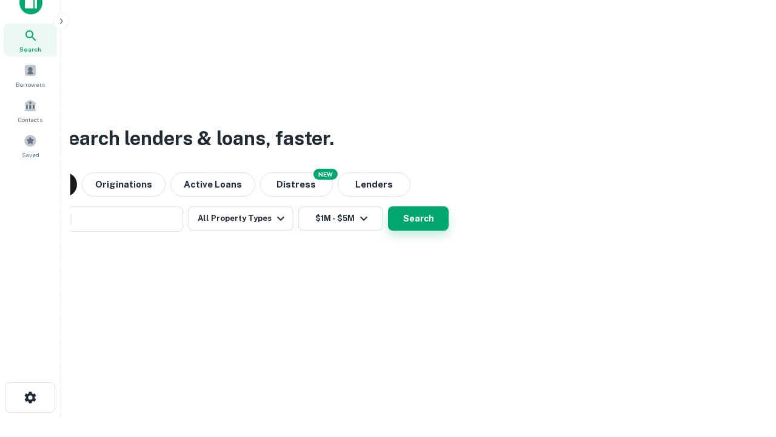 The width and height of the screenshot is (776, 437). Describe the element at coordinates (195, 138) in the screenshot. I see `h3: Search lenders & loans, faster.` at that location.